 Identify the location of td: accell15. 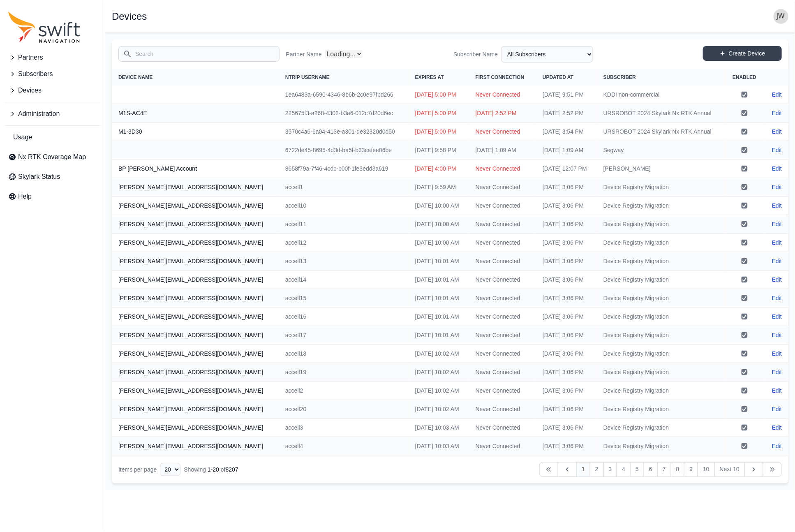
(344, 298).